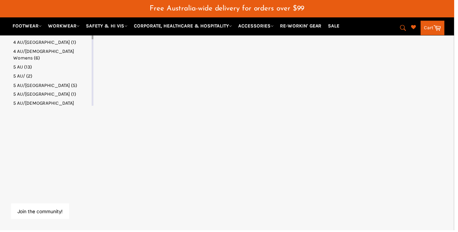 The width and height of the screenshot is (458, 232). Describe the element at coordinates (436, 28) in the screenshot. I see `a: Cart` at that location.